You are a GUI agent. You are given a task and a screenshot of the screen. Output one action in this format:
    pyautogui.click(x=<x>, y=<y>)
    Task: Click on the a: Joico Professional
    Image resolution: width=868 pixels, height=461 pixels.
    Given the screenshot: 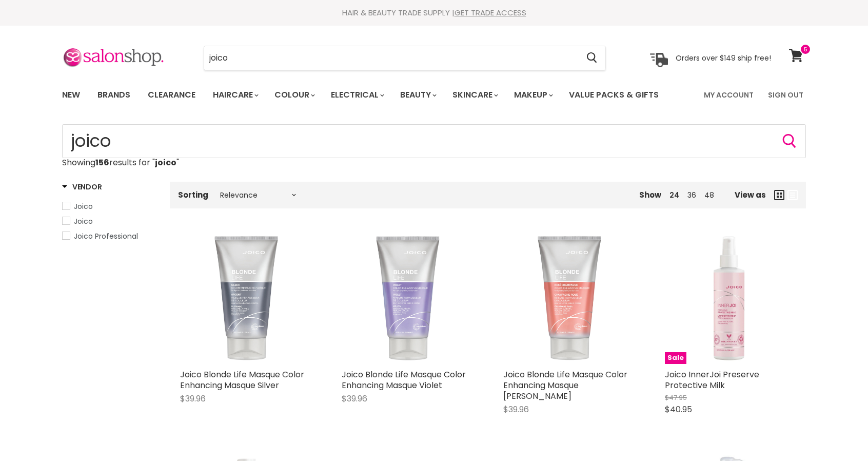 What is the action you would take?
    pyautogui.click(x=110, y=236)
    